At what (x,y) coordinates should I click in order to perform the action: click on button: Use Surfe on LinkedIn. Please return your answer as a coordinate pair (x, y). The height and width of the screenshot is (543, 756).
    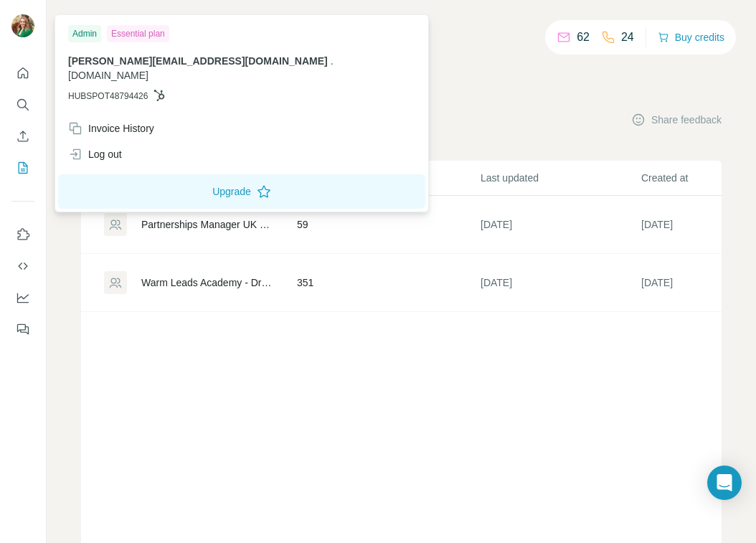
    Looking at the image, I should click on (23, 234).